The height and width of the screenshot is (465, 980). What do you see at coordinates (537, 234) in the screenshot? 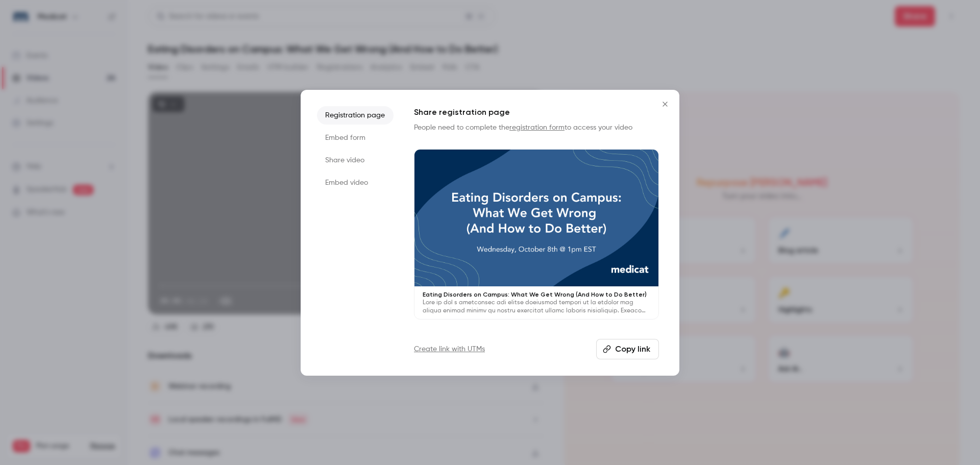
I see `a: Eating Disorders on Campus: What We Get Wrong (And How to Do Better)Lore ip dol s ametconsec adi ...` at bounding box center [537, 234].